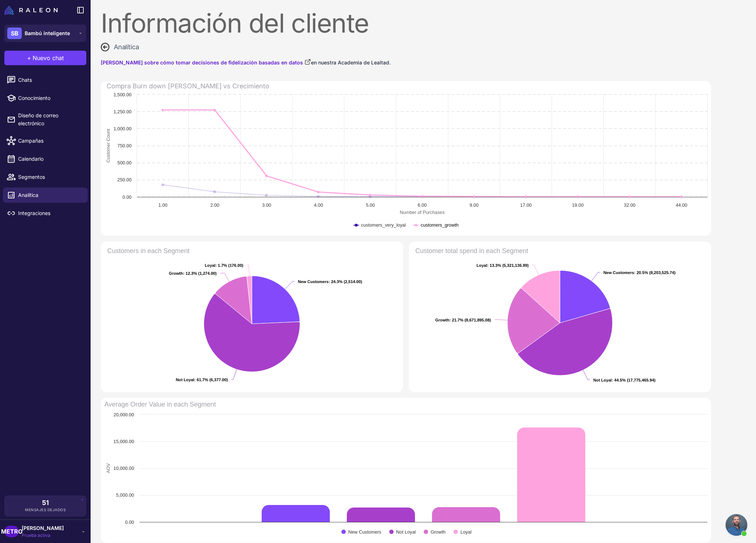 This screenshot has height=543, width=756. What do you see at coordinates (235, 23) in the screenshot?
I see `font: Información del cliente` at bounding box center [235, 23].